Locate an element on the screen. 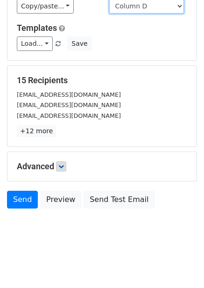  button: Save is located at coordinates (79, 43).